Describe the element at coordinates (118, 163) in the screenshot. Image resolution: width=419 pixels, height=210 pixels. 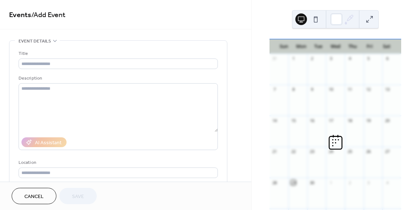
I see `div: Location` at that location.